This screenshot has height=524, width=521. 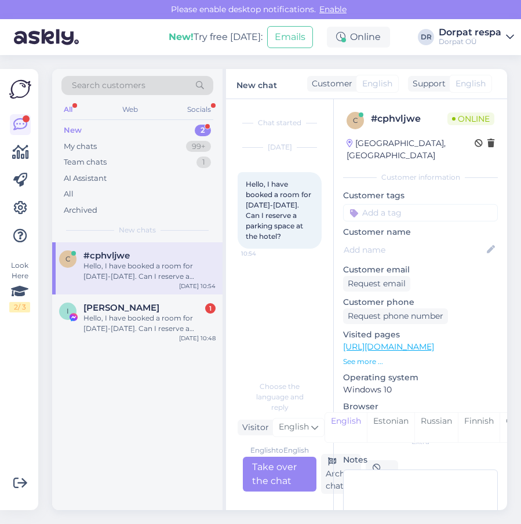 I want to click on span: 10:54, so click(x=263, y=253).